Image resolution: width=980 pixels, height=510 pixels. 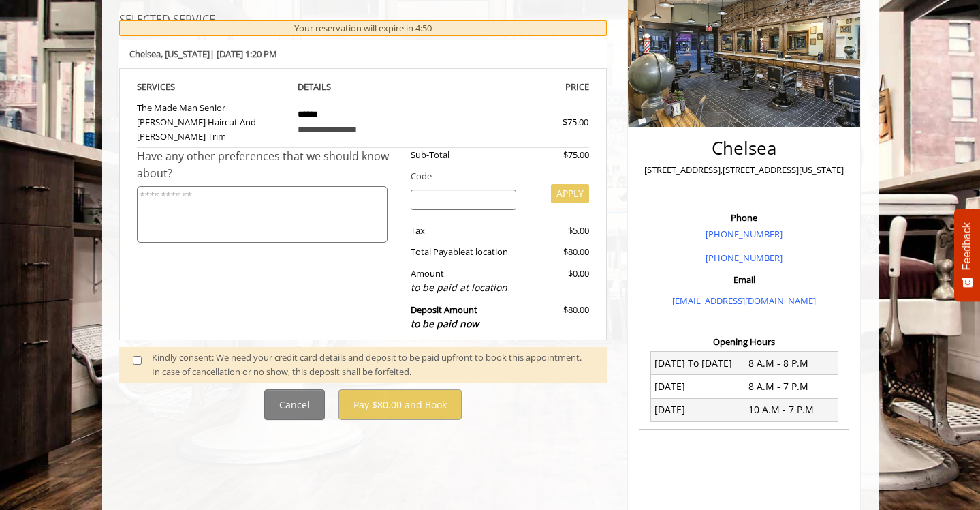 What do you see at coordinates (791, 386) in the screenshot?
I see `td: 8 A.M - 7 P.M` at bounding box center [791, 386].